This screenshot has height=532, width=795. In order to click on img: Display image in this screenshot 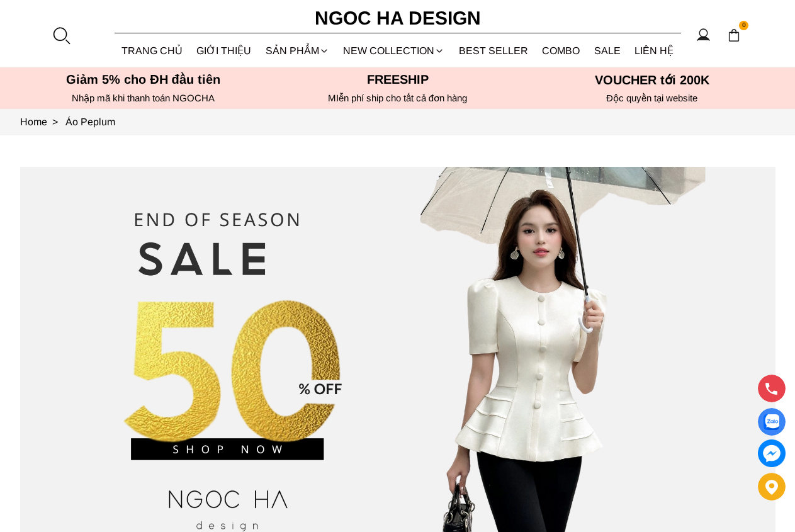, I will do `click(771, 421)`.